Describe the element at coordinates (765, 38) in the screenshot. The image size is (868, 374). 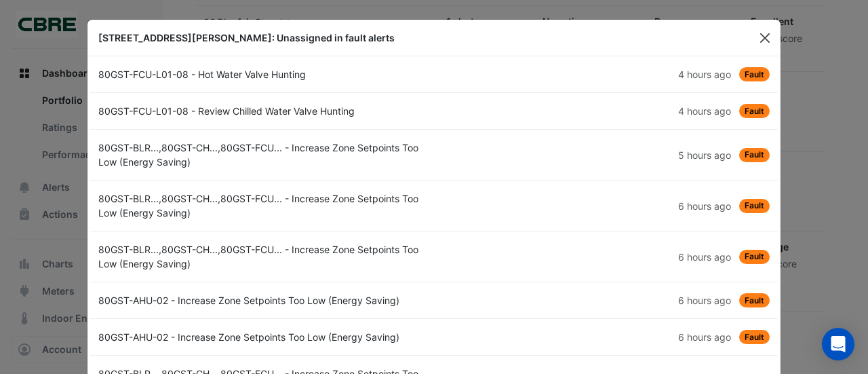
I see `button: Close` at that location.